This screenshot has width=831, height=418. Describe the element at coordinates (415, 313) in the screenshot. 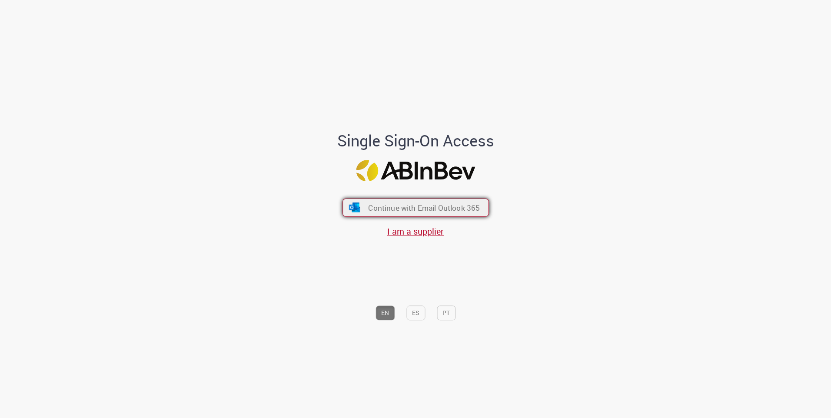

I see `button: ES` at that location.